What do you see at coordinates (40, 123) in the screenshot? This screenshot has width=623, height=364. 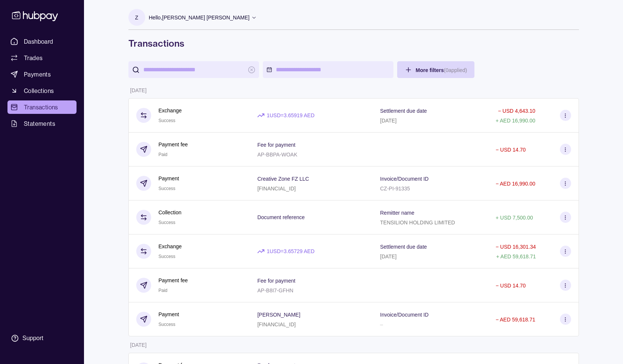 I see `span: Statements` at bounding box center [40, 123].